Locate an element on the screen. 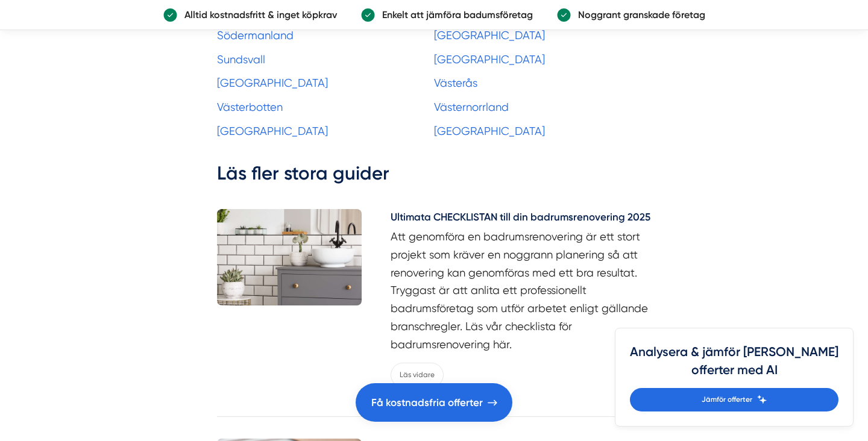  img: Ultimata CHECKLISTAN till din badrumsrenovering 2025 is located at coordinates (289, 258).